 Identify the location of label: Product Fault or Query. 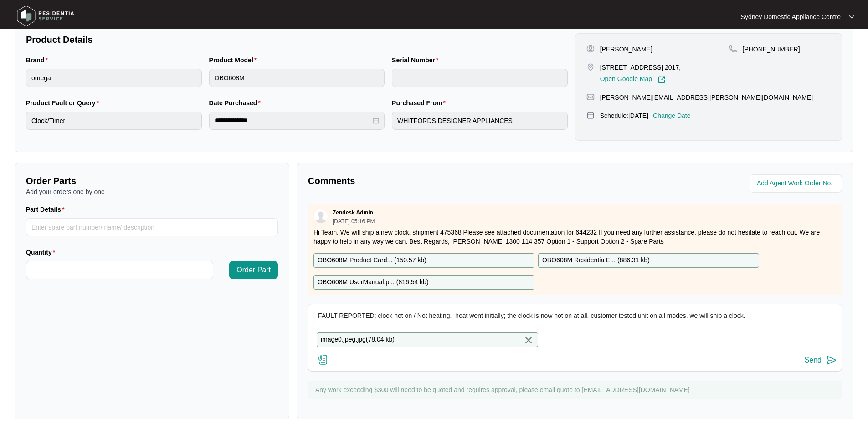
(64, 103).